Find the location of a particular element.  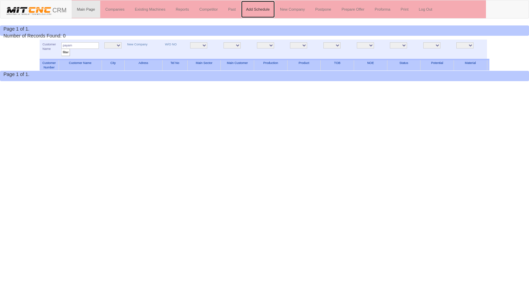

th: Material is located at coordinates (470, 65).